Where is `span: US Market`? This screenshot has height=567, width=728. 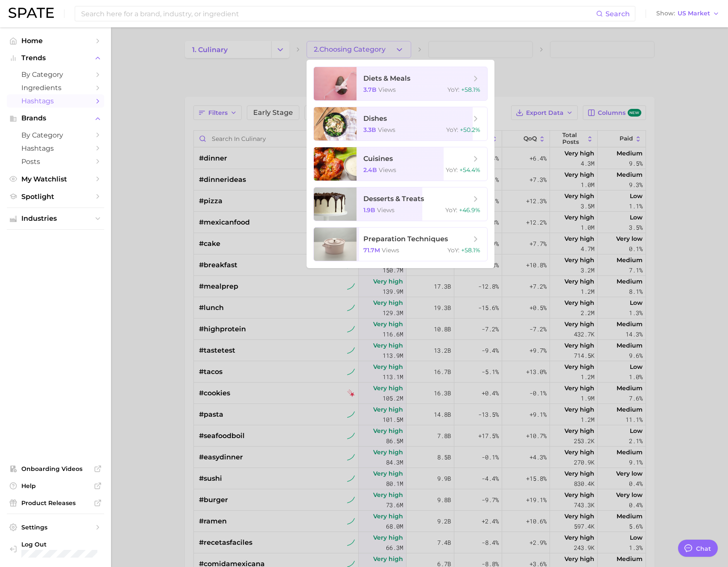 span: US Market is located at coordinates (694, 13).